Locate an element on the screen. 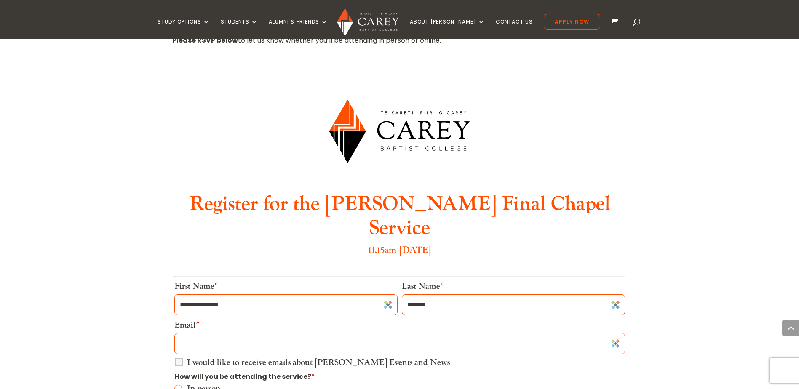  strong: Please RSVP below is located at coordinates (205, 40).